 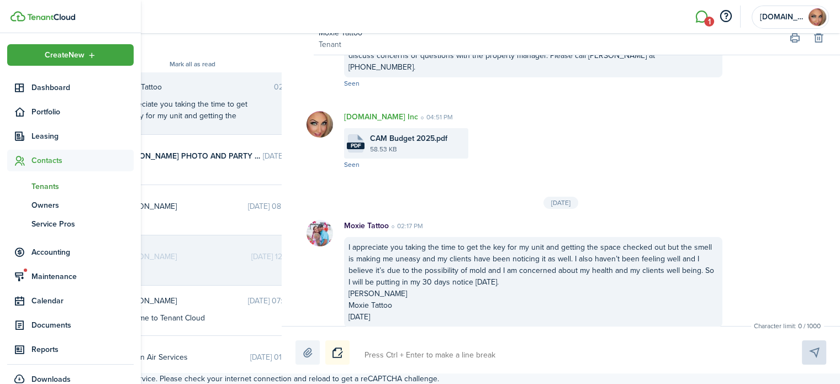 What do you see at coordinates (82, 87) in the screenshot?
I see `span: Dashboard` at bounding box center [82, 87].